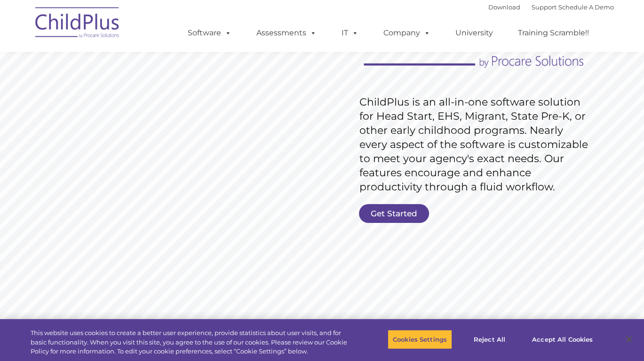 This screenshot has width=644, height=361. I want to click on a: Schedule A Demo, so click(587, 7).